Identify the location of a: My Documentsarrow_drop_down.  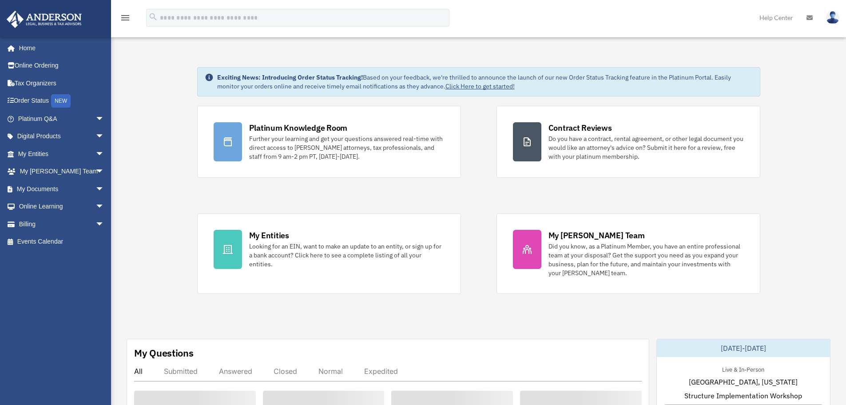
(62, 189).